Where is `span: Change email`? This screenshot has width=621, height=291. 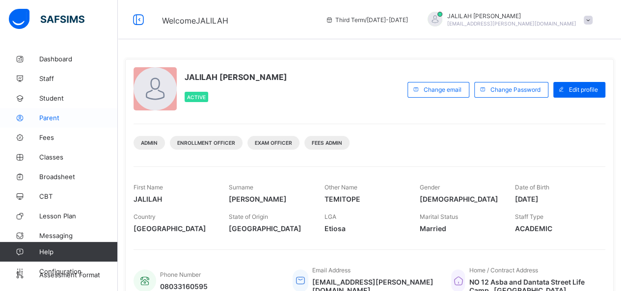
span: Change email is located at coordinates (442, 89).